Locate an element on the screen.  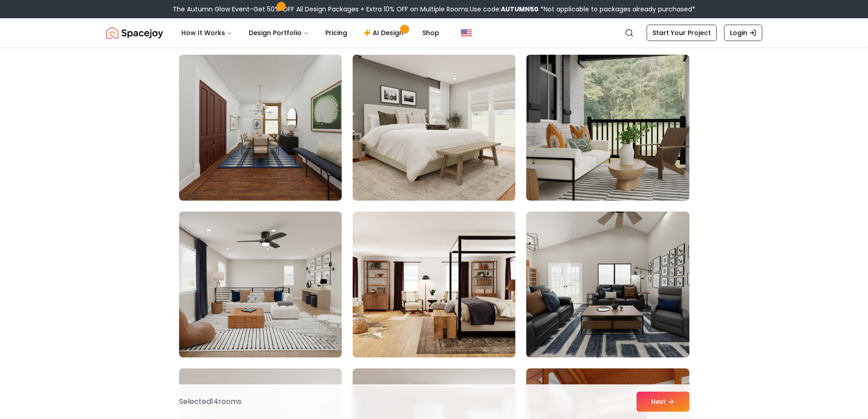
img: Room room-53 is located at coordinates (434, 128).